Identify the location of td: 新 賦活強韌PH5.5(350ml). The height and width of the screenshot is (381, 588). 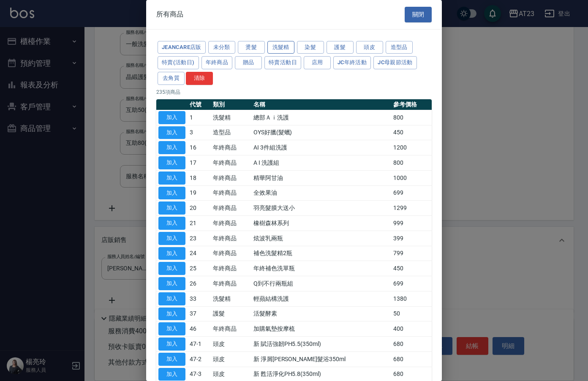
(321, 345).